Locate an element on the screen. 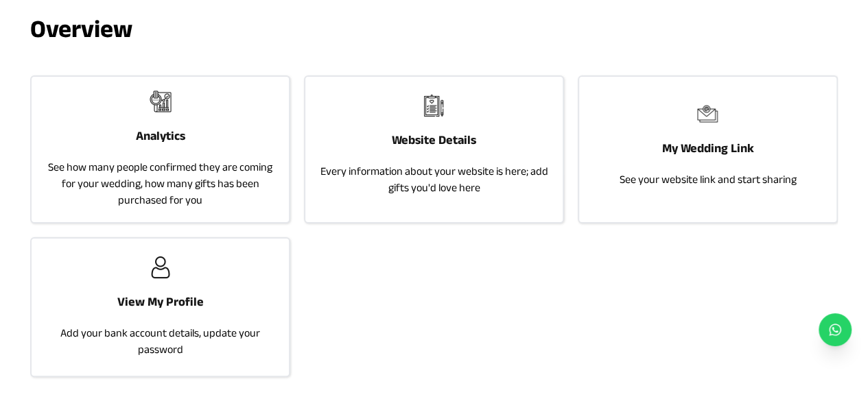 The height and width of the screenshot is (401, 868). a: joyribbonsView My ProfileAdd your bank account details, update your password is located at coordinates (160, 307).